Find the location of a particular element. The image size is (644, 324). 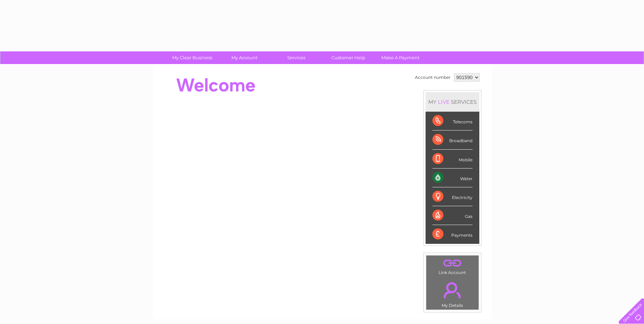

div: Telecoms is located at coordinates (452, 121).